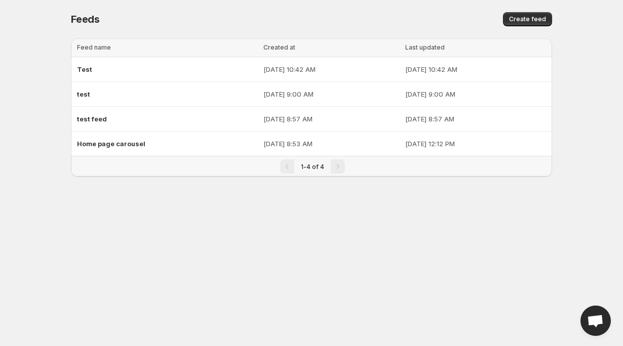 This screenshot has height=346, width=623. I want to click on span: Home page carousel, so click(111, 144).